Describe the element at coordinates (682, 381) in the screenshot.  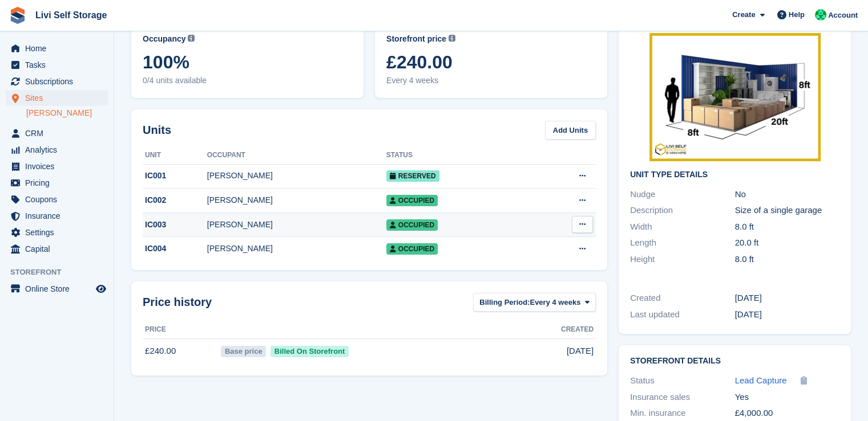
I see `div: Status` at that location.